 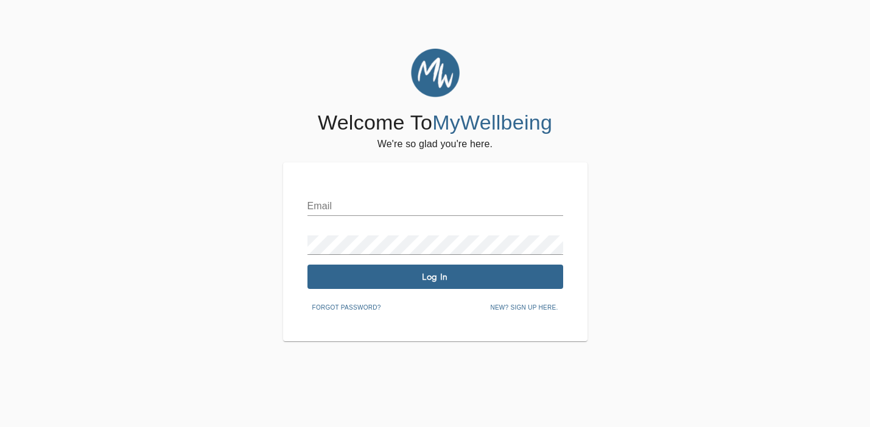 What do you see at coordinates (435, 277) in the screenshot?
I see `button: Log In` at bounding box center [435, 277].